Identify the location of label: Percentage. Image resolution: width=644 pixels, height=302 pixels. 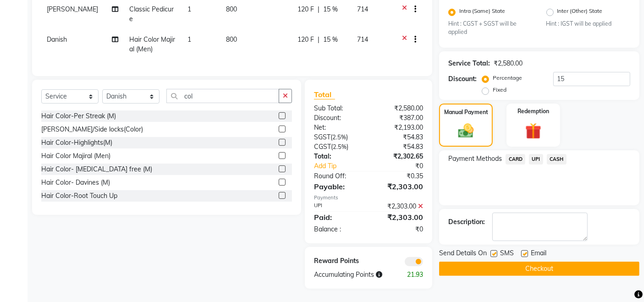
(508, 78).